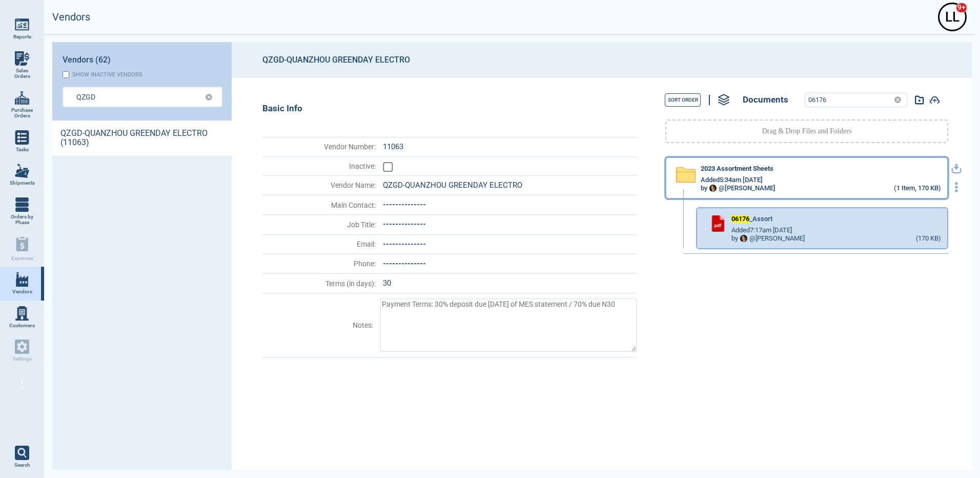 Image resolution: width=980 pixels, height=478 pixels. Describe the element at coordinates (22, 150) in the screenshot. I see `span: Tasks` at that location.